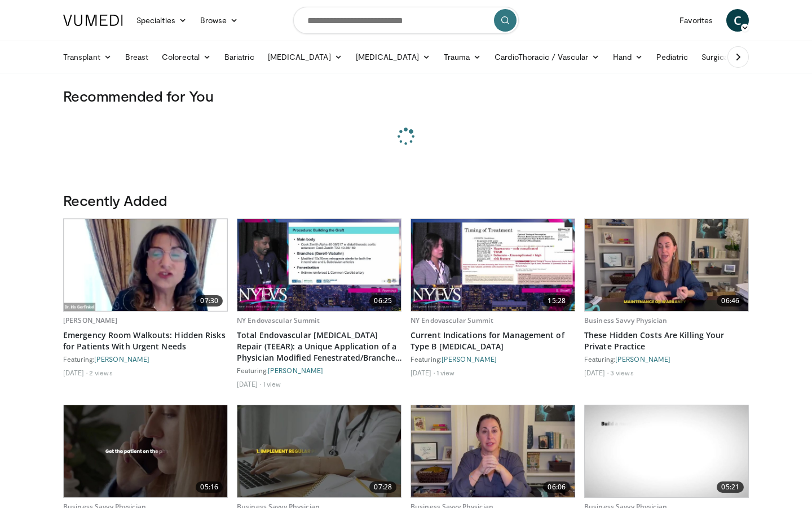 Image resolution: width=812 pixels, height=508 pixels. Describe the element at coordinates (672, 57) in the screenshot. I see `a: Pediatric` at that location.